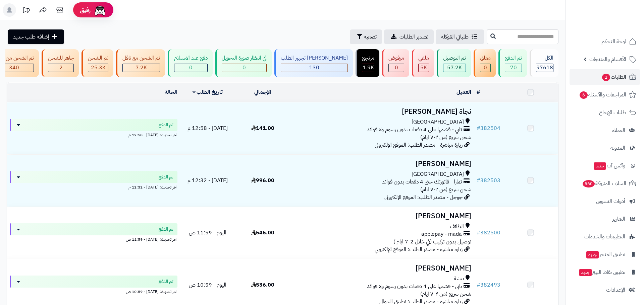 The image size is (644, 305). What do you see at coordinates (614, 42) in the screenshot?
I see `span: لوحة التحكم` at bounding box center [614, 42].